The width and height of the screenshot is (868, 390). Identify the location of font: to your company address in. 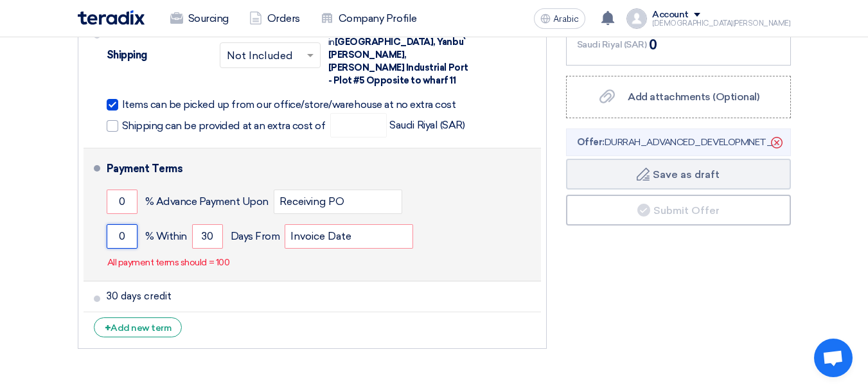
(378, 35).